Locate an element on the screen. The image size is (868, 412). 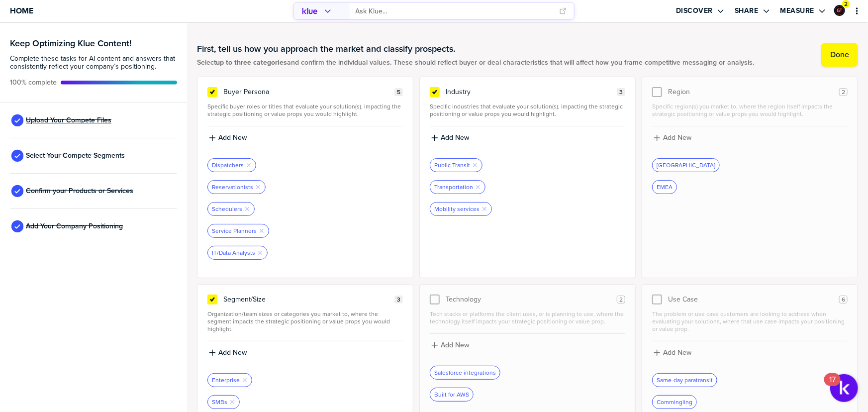
span: Specific region(s) you market to, where the region itself impacts the strategic positioning or va... is located at coordinates (750, 111).